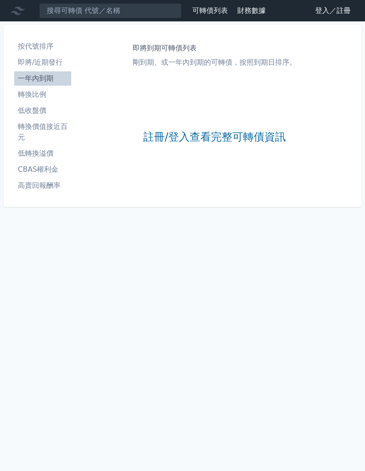 The image size is (365, 471). What do you see at coordinates (43, 111) in the screenshot?
I see `a: 低收盤價` at bounding box center [43, 111].